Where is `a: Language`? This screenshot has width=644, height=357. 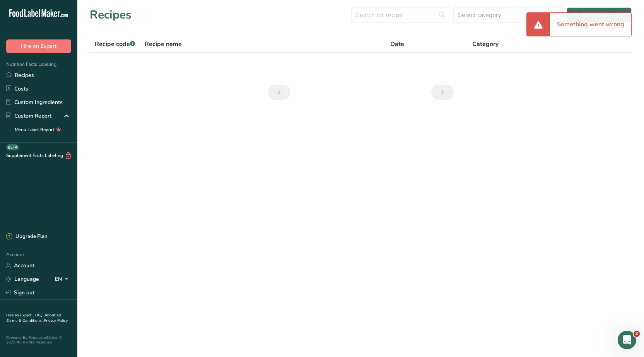 a: Language is located at coordinates (22, 278).